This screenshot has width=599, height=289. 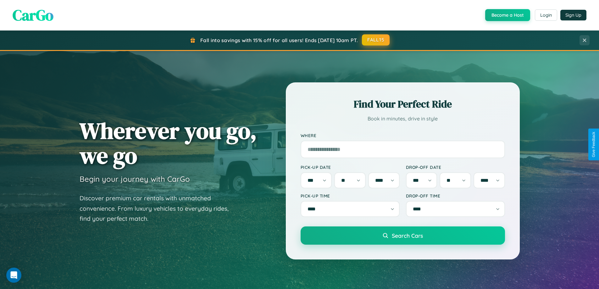 I want to click on p: Book in minutes, drive in style, so click(x=403, y=119).